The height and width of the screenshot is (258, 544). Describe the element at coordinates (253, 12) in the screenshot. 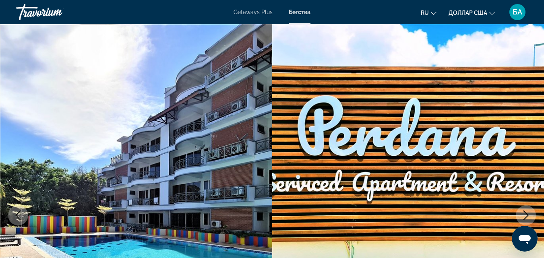

I see `a: Getaways Plus` at that location.